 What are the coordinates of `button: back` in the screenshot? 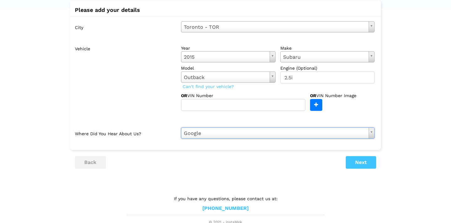 It's located at (90, 163).